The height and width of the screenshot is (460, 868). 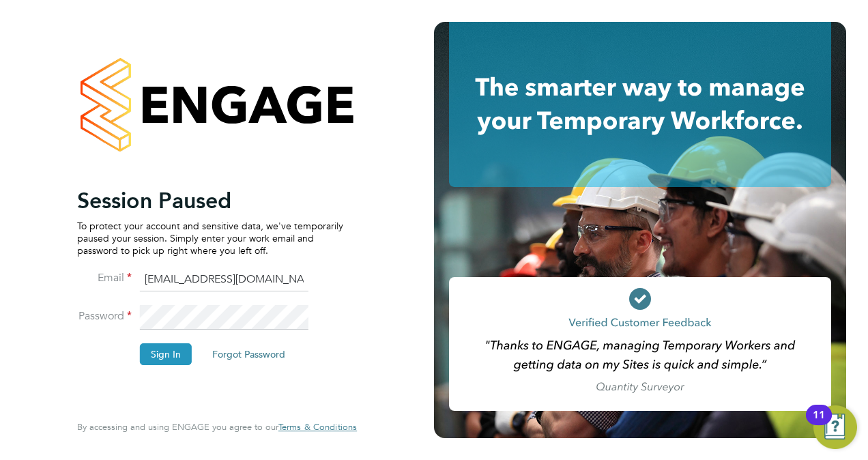 I want to click on label: Password, so click(x=104, y=316).